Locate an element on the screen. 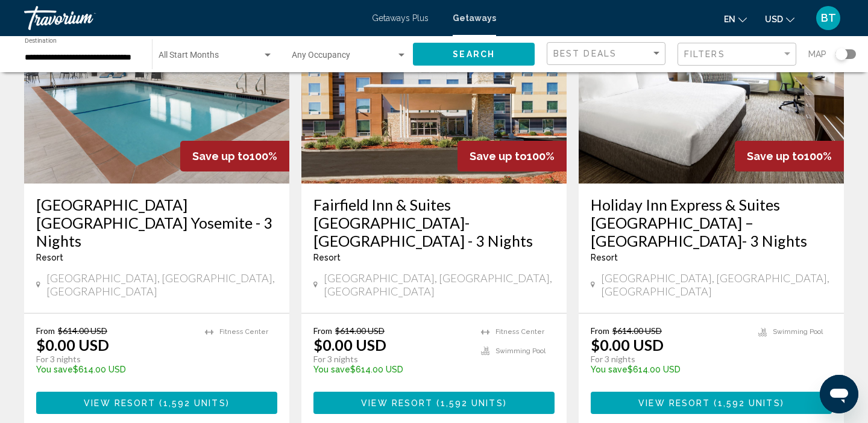  span: Getaways is located at coordinates (474, 18).